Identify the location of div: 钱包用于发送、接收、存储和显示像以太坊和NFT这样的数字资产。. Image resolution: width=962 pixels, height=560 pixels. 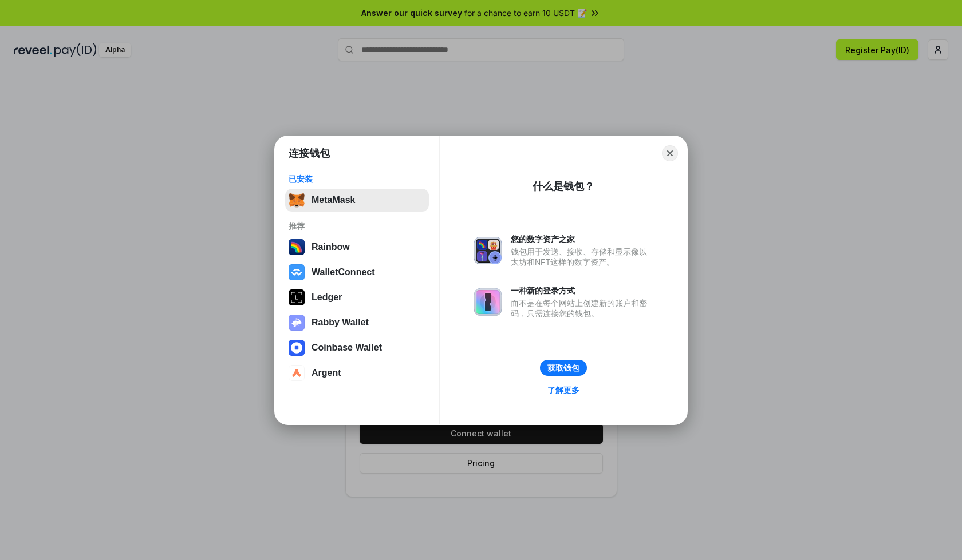
(582, 257).